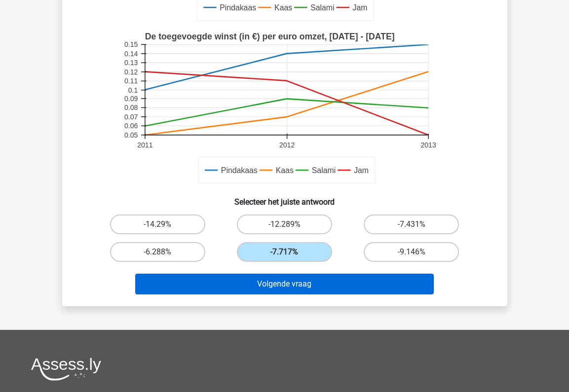 The height and width of the screenshot is (392, 569). Describe the element at coordinates (131, 98) in the screenshot. I see `text: 0.09` at that location.